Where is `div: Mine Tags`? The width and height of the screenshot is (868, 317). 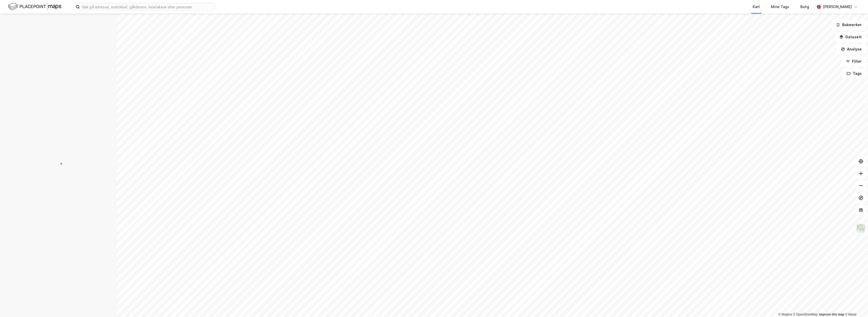 div: Mine Tags is located at coordinates (780, 7).